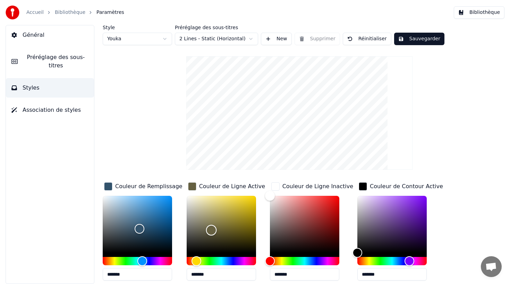 The width and height of the screenshot is (510, 284). Describe the element at coordinates (75, 12) in the screenshot. I see `nav: breadcrumb` at that location.